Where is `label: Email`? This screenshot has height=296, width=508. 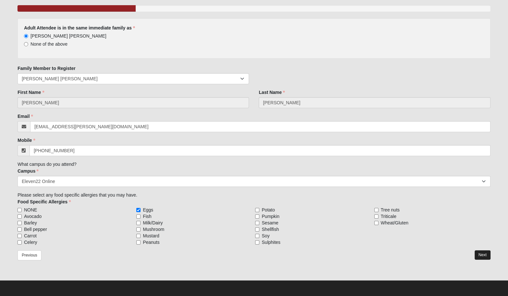
label: Email is located at coordinates (25, 116).